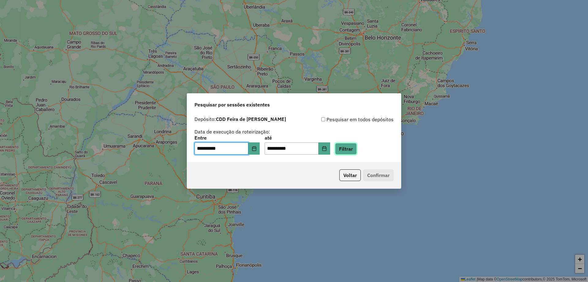 The width and height of the screenshot is (588, 282). What do you see at coordinates (350, 175) in the screenshot?
I see `button: Voltar` at bounding box center [350, 175].